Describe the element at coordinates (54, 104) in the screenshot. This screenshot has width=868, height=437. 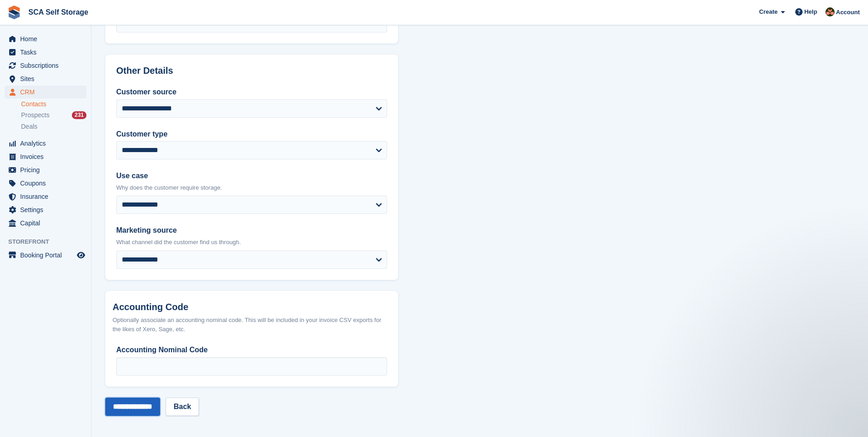
I see `a: Contacts` at that location.